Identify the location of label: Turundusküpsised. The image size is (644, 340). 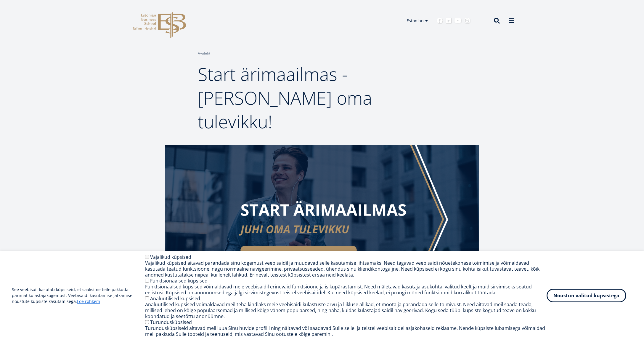
(171, 322).